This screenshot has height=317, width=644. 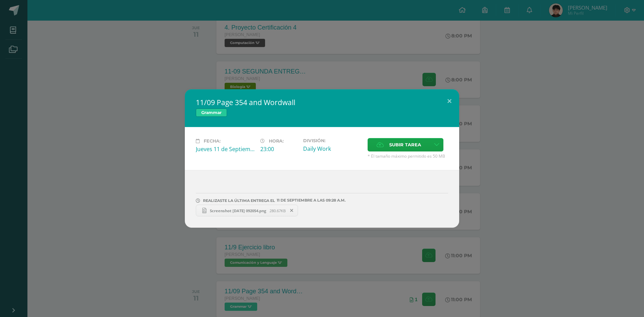 What do you see at coordinates (408, 156) in the screenshot?
I see `span: * El tamaño máximo permitido es 50 MB` at bounding box center [408, 156].